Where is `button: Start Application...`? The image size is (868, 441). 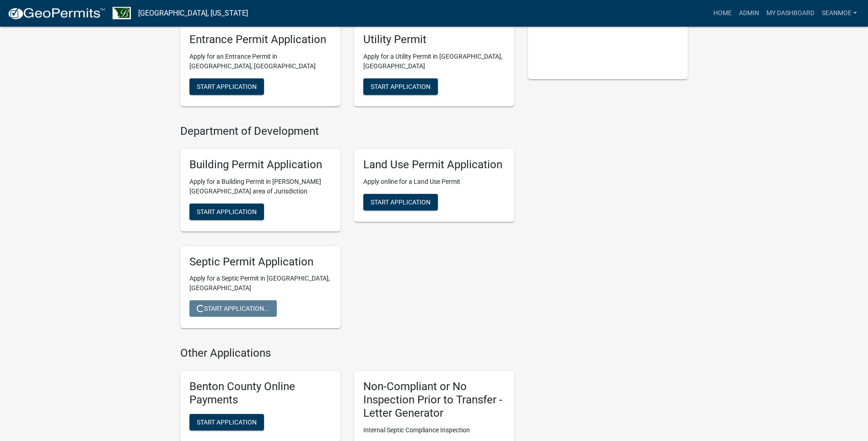
button: Start Application... is located at coordinates (233, 308).